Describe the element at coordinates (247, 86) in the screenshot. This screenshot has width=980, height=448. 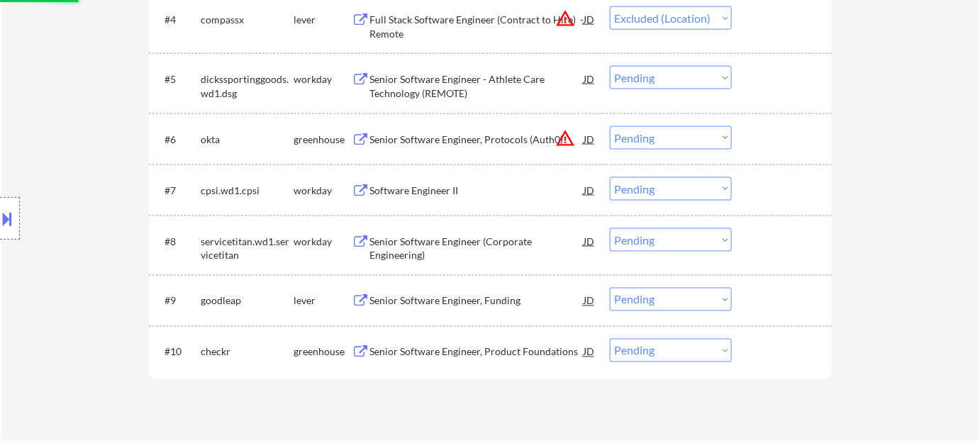
I see `div: dickssportinggoods.wd1.dsg` at that location.